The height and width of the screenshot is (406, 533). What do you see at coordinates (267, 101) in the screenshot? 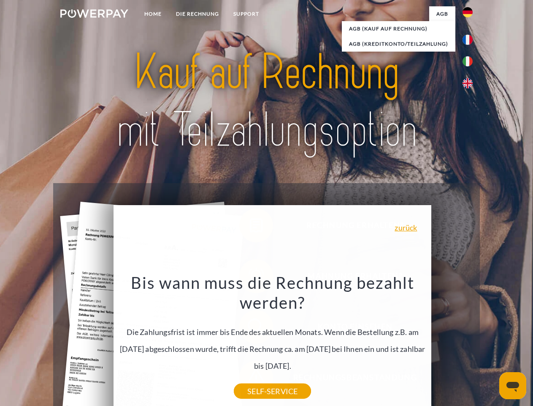
I see `img: title-powerpay_de.svg` at bounding box center [267, 101].